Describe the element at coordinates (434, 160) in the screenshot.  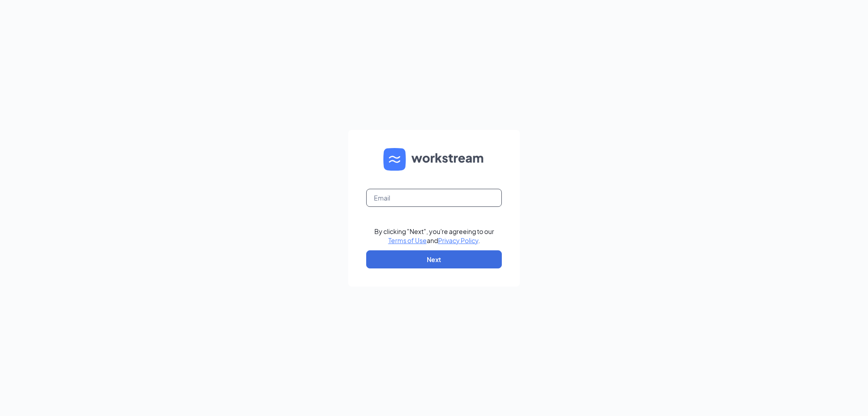
I see `img: WS logo and Workstream text` at that location.